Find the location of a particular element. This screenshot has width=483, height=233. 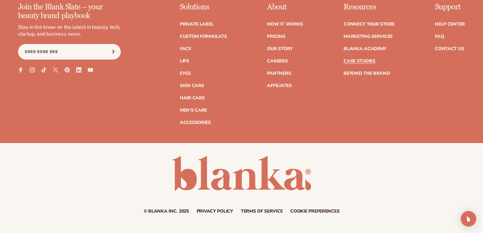

a: Face is located at coordinates (185, 49).